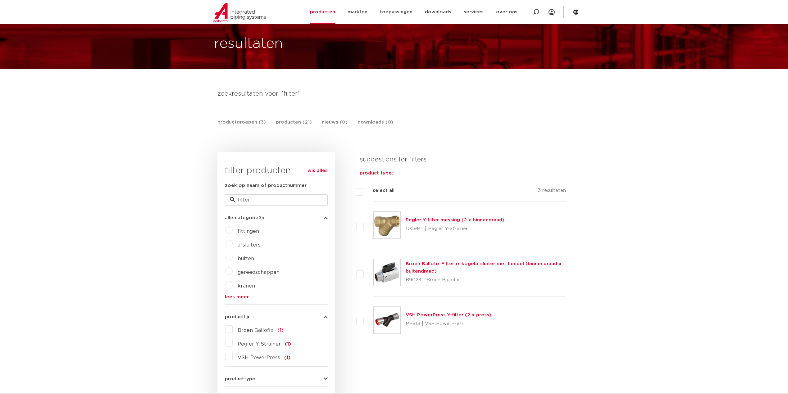 The width and height of the screenshot is (788, 394). What do you see at coordinates (249, 245) in the screenshot?
I see `a: afsluiters` at bounding box center [249, 245].